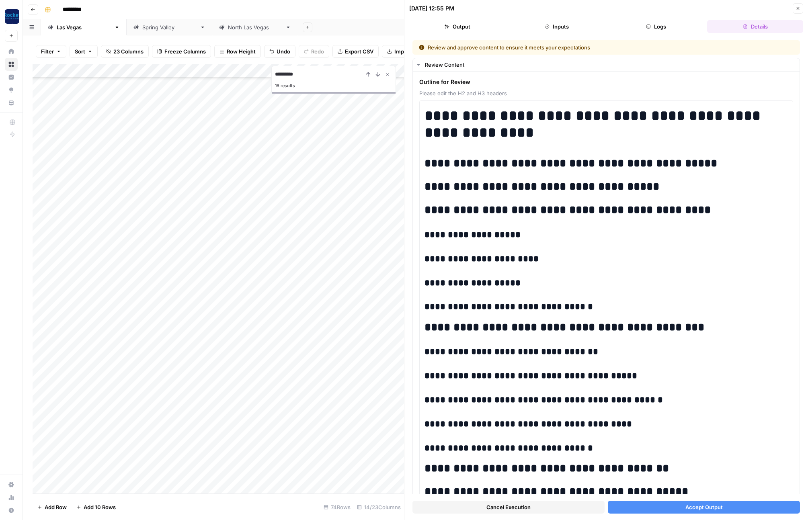  Describe the element at coordinates (368, 74) in the screenshot. I see `button: Previous Result` at that location.